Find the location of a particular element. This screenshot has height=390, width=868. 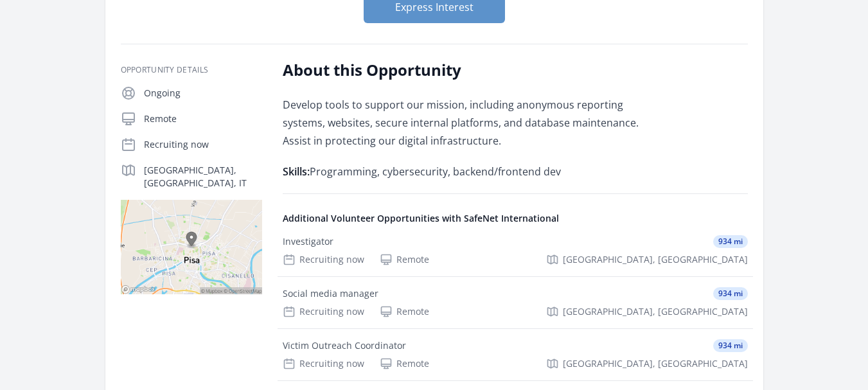

h2: About this Opportunity is located at coordinates (470, 70).